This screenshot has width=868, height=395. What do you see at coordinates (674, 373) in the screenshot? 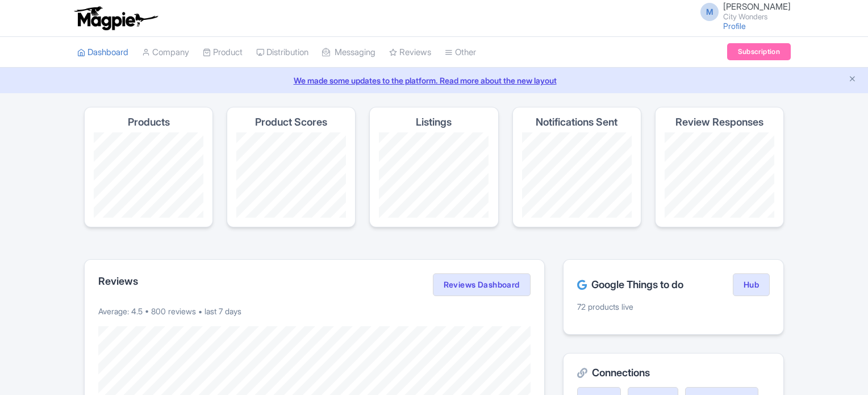
I see `h2: Connections` at bounding box center [674, 373].